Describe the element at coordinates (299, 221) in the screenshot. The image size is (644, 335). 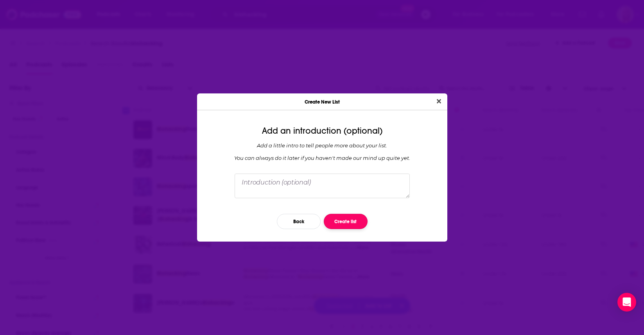
I see `button: Back` at that location.